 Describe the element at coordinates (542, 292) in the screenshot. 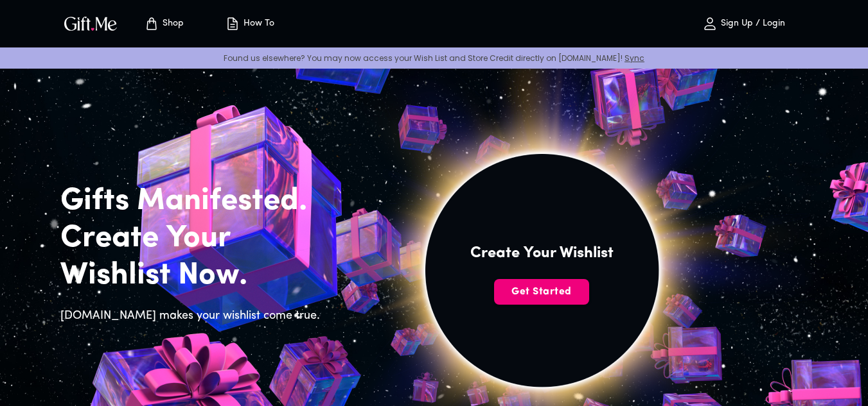

I see `span: Get Started` at that location.